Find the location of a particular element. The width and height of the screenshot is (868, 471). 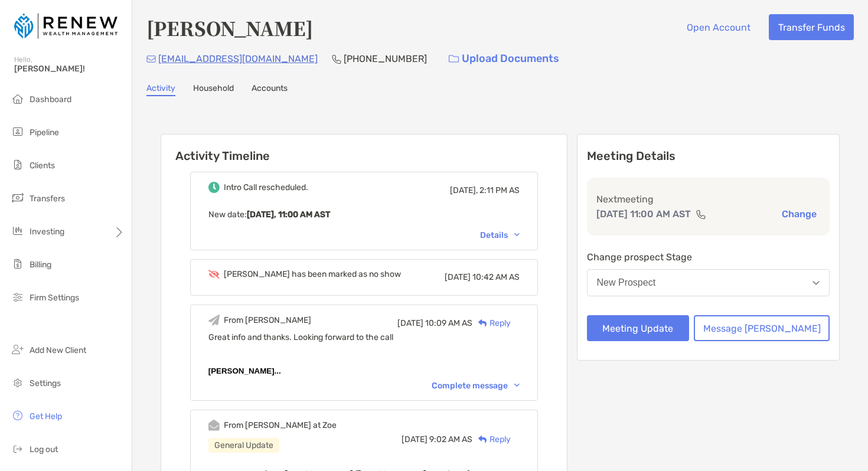

div: General Update is located at coordinates (244, 445).